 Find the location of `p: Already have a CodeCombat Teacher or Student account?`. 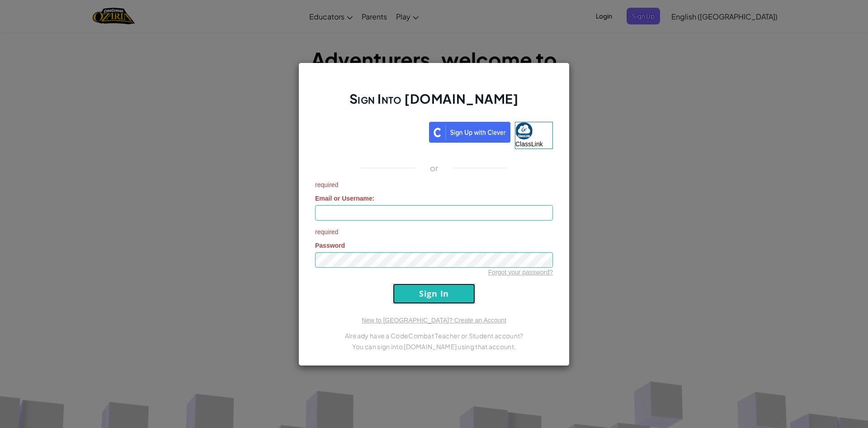

p: Already have a CodeCombat Teacher or Student account? is located at coordinates (434, 335).